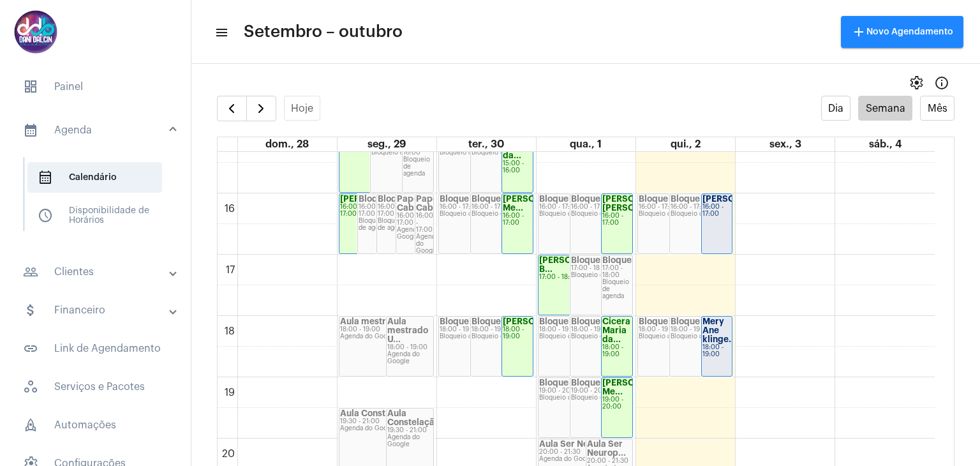 Image resolution: width=980 pixels, height=466 pixels. Describe the element at coordinates (377, 413) in the screenshot. I see `strong: Aula Constelaçã...` at that location.